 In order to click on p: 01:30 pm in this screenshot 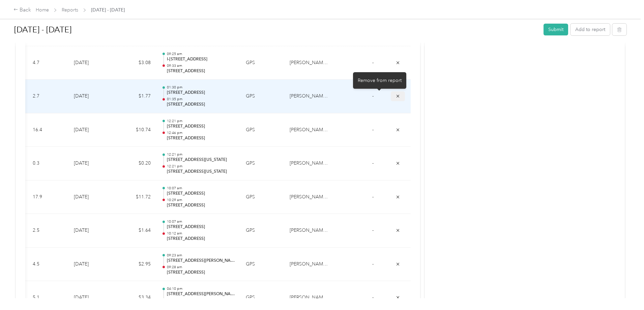, I will do `click(201, 87)`.